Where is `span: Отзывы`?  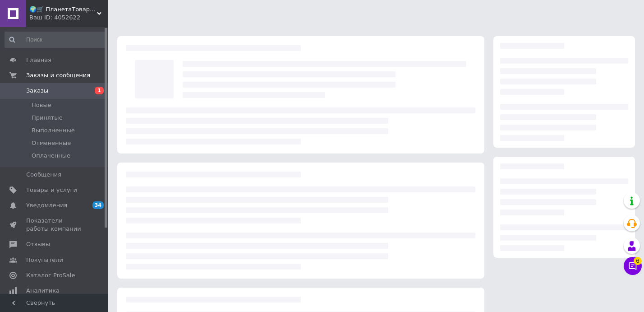 span: Отзывы is located at coordinates (38, 244).